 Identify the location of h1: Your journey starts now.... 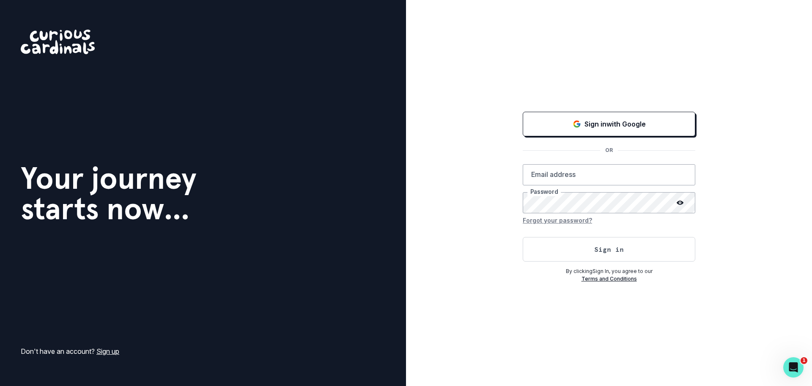
(109, 193).